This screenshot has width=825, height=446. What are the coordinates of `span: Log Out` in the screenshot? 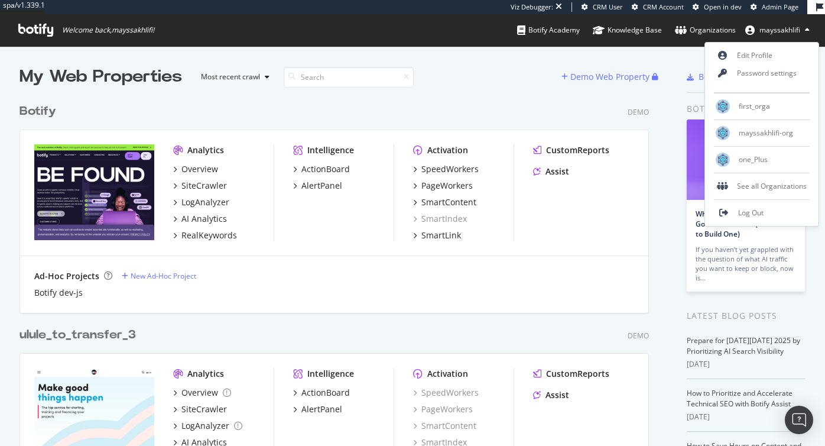 It's located at (751, 212).